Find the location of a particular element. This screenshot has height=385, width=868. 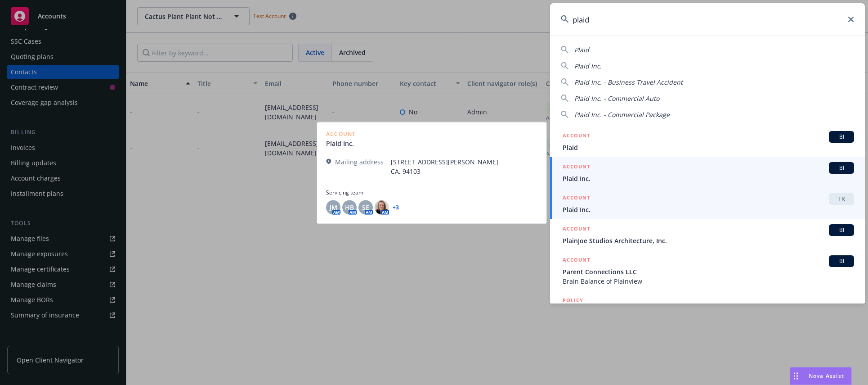

h5: POLICY is located at coordinates (574, 300).